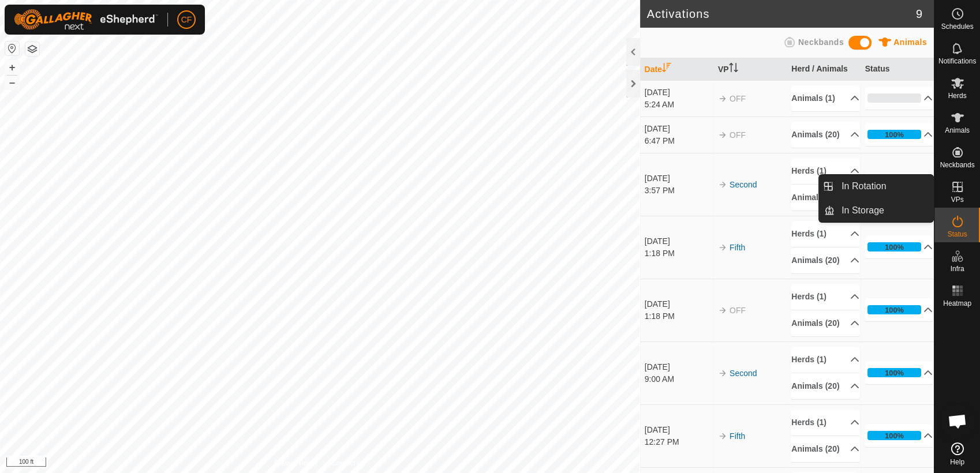 This screenshot has height=473, width=980. Describe the element at coordinates (825, 98) in the screenshot. I see `p-accordion-header: Animals (1)` at that location.